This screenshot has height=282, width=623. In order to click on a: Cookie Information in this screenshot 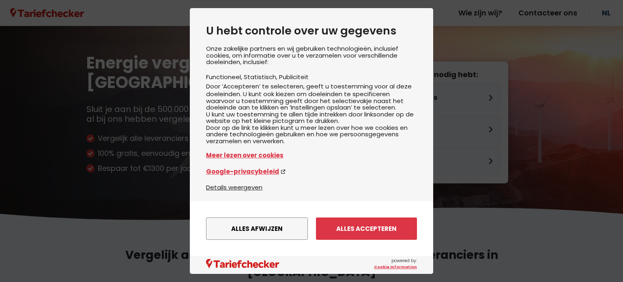, I will do `click(395, 267)`.